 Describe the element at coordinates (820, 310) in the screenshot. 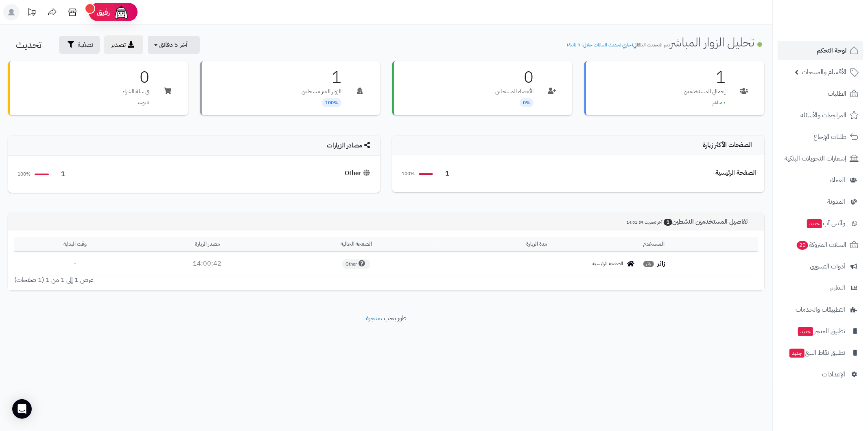

I see `span: التطبيقات والخدمات` at that location.